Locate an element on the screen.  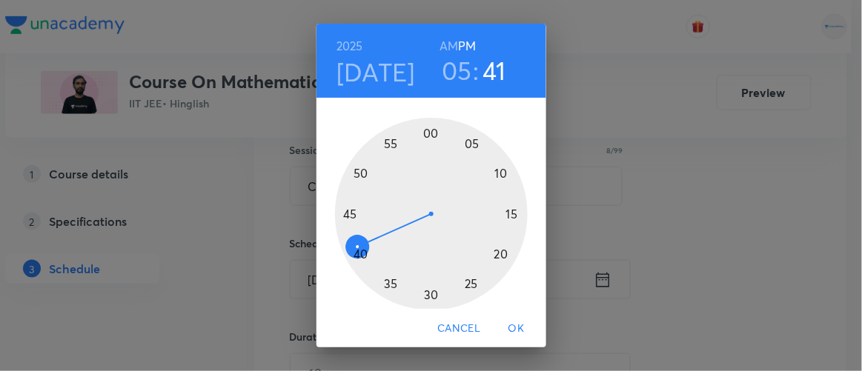
button: OK is located at coordinates (516, 328).